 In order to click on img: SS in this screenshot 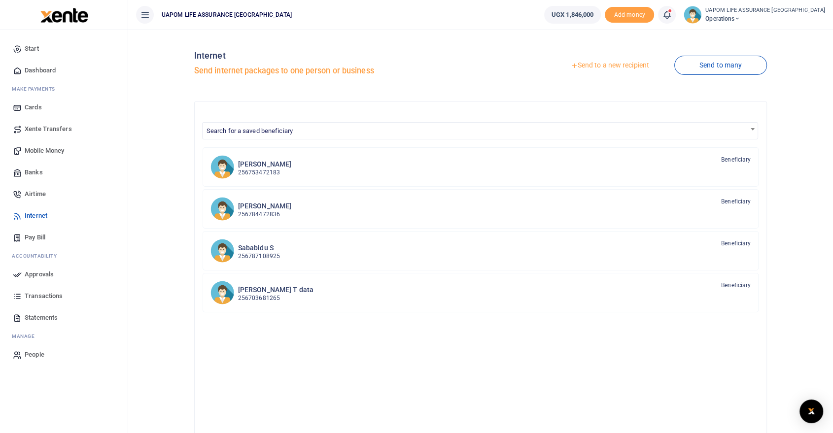, I will do `click(222, 251)`.